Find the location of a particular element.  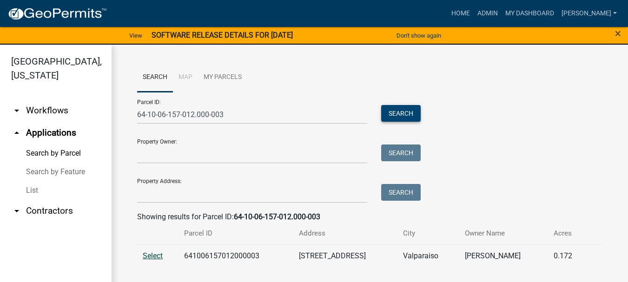

a: My Parcels is located at coordinates (223, 78).